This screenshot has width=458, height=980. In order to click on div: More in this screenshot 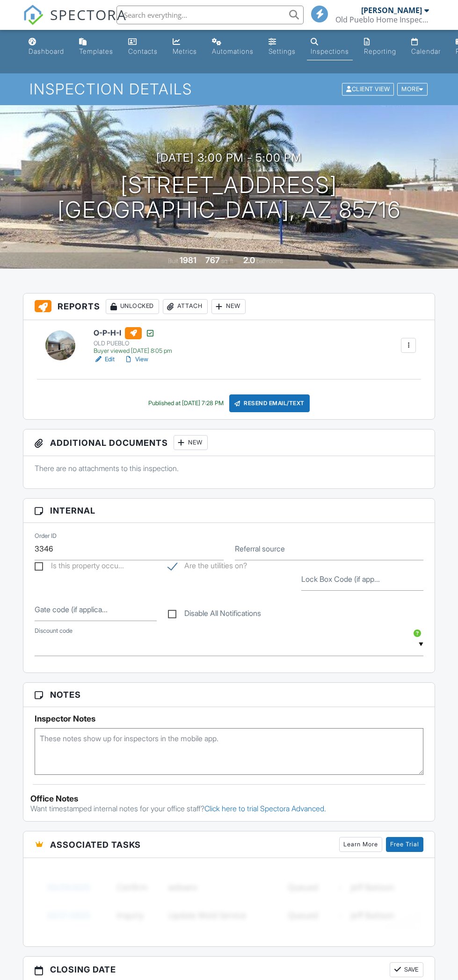, I will do `click(412, 89)`.